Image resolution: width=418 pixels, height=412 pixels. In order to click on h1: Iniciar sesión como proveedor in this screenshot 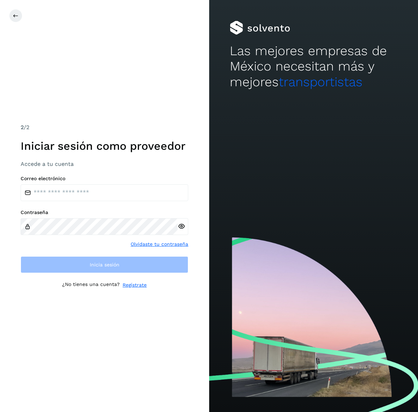, I will do `click(104, 146)`.